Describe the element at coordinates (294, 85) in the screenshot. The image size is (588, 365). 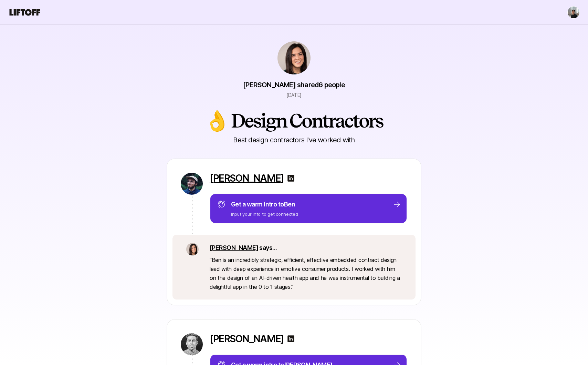
I see `p: shared 6 people` at that location.